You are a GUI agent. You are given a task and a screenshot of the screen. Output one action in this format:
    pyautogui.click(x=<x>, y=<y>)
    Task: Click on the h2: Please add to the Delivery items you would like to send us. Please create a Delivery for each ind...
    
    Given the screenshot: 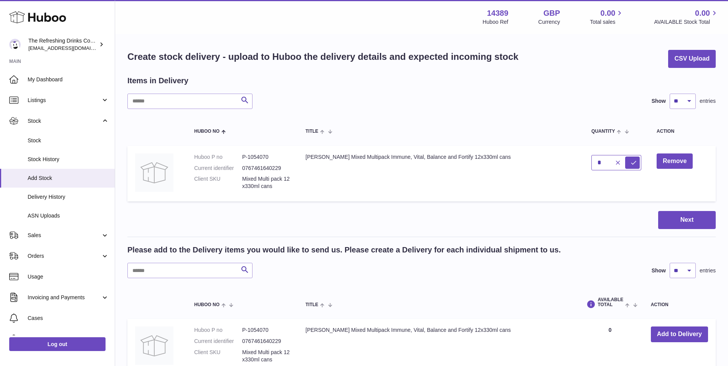 What is the action you would take?
    pyautogui.click(x=344, y=250)
    